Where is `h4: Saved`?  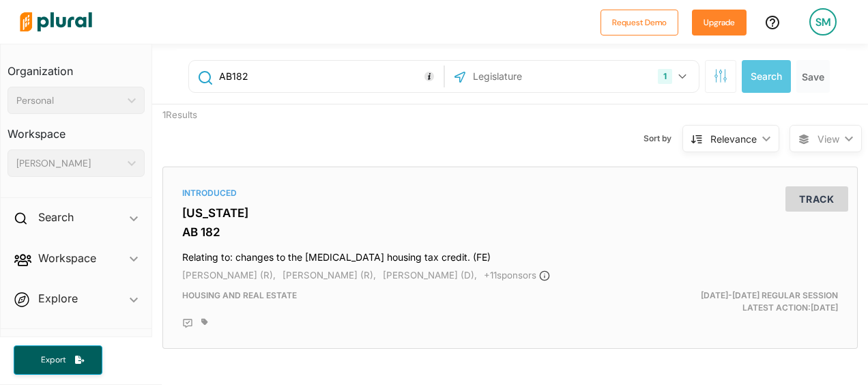
h4: Saved is located at coordinates (76, 345).